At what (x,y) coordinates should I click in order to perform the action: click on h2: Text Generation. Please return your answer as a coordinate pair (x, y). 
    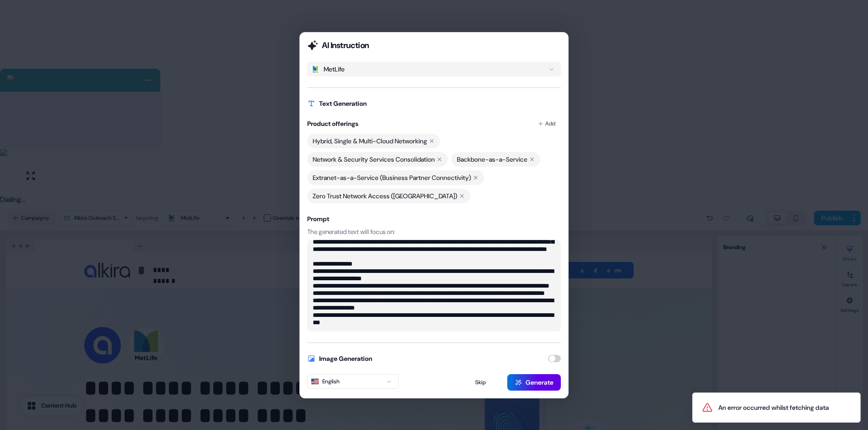
    Looking at the image, I should click on (343, 104).